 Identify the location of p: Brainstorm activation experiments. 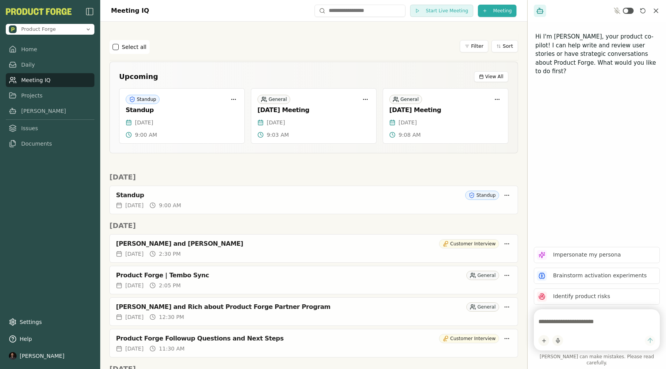
(600, 276).